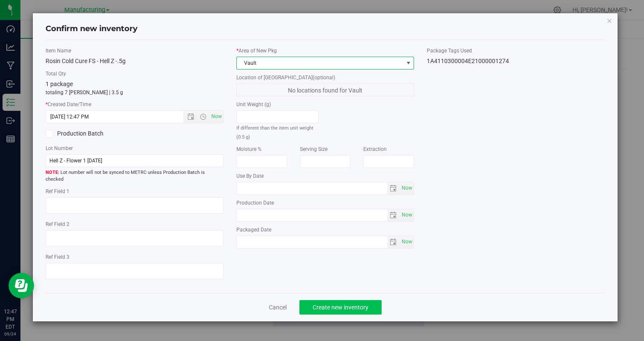 This screenshot has width=644, height=341. Describe the element at coordinates (324, 78) in the screenshot. I see `span: (optional)` at that location.